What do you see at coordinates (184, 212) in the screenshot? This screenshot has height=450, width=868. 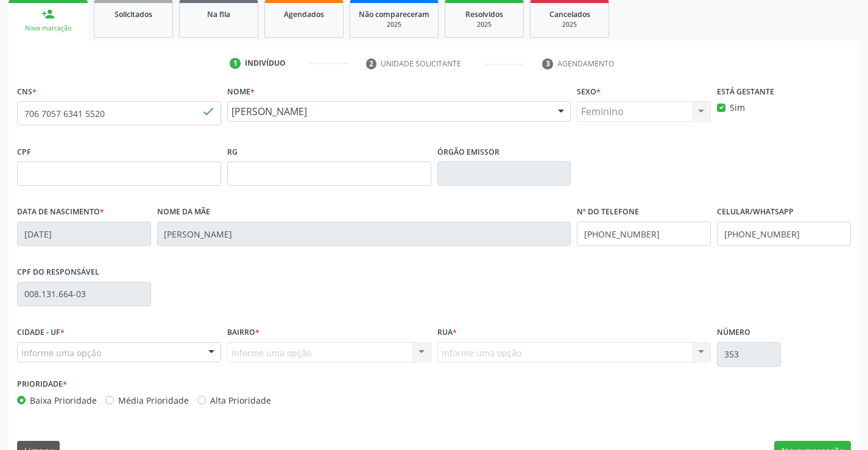 I see `label: Nome da mãe` at bounding box center [184, 212].